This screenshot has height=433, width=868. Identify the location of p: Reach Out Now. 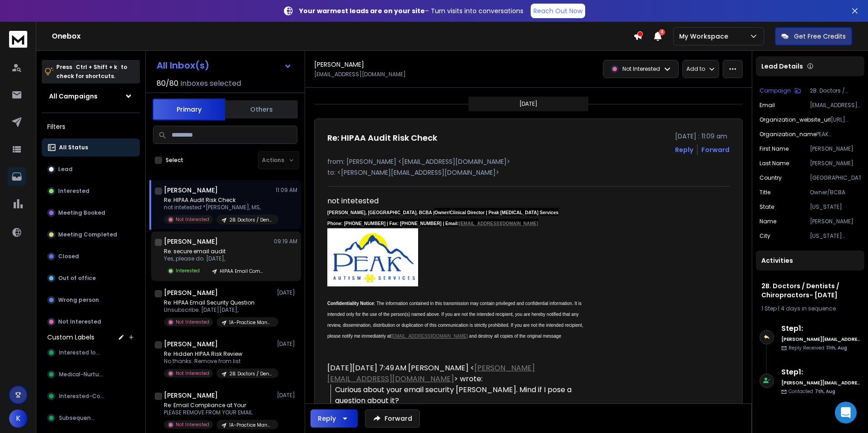
(558, 11).